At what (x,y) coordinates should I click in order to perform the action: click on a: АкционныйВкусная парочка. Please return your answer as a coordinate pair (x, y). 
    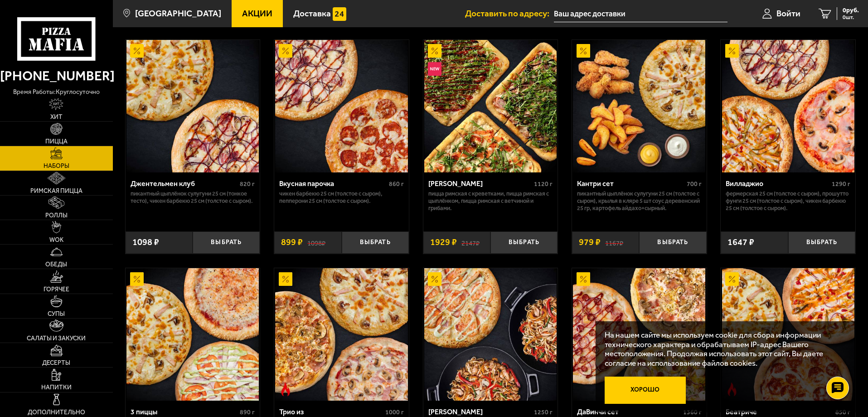
    Looking at the image, I should click on (341, 106).